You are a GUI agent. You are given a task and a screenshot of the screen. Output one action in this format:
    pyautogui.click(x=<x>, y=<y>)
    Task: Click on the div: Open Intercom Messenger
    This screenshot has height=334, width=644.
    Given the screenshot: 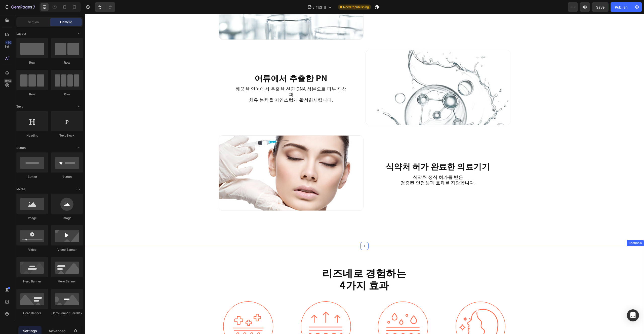 What is the action you would take?
    pyautogui.click(x=633, y=316)
    